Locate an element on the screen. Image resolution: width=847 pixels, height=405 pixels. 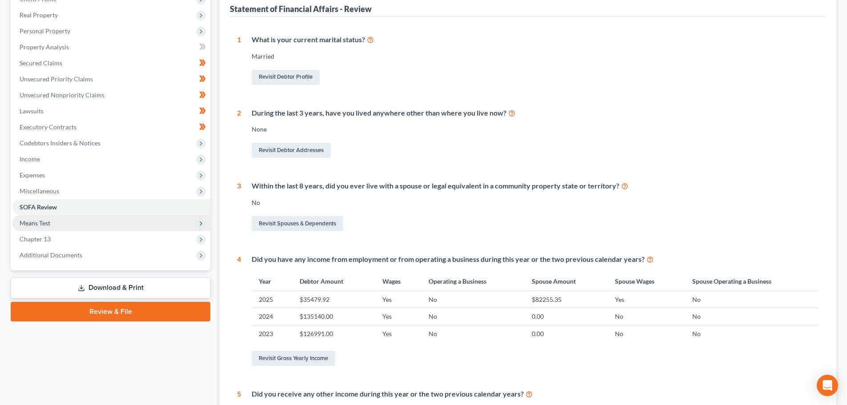
span: Unsecured Priority Claims is located at coordinates (56, 79).